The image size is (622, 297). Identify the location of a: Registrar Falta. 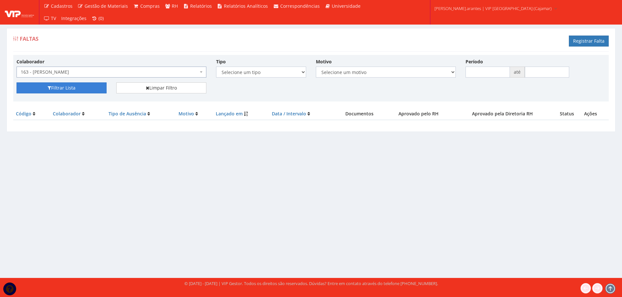
(588, 41).